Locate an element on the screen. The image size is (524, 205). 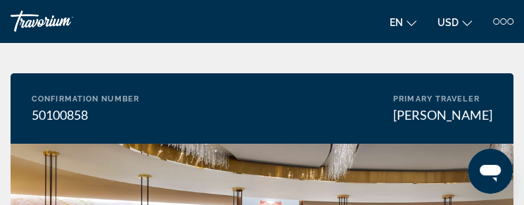
button: Change currency is located at coordinates (454, 22).